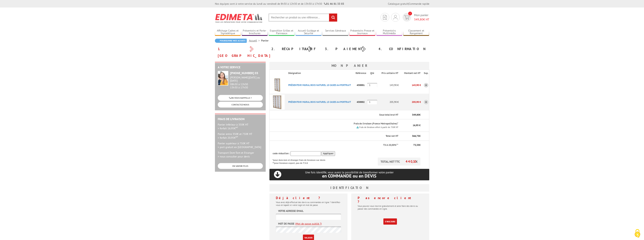 Image resolution: width=644 pixels, height=240 pixels. What do you see at coordinates (308, 198) in the screenshot?
I see `h4: Déjà client ?` at bounding box center [308, 198].